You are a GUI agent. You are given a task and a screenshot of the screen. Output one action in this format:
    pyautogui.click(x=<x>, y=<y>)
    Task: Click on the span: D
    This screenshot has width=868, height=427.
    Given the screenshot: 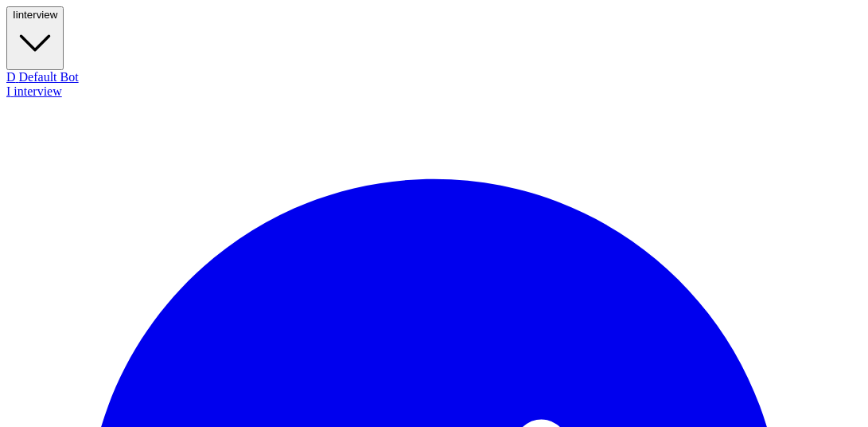 What is the action you would take?
    pyautogui.click(x=12, y=77)
    